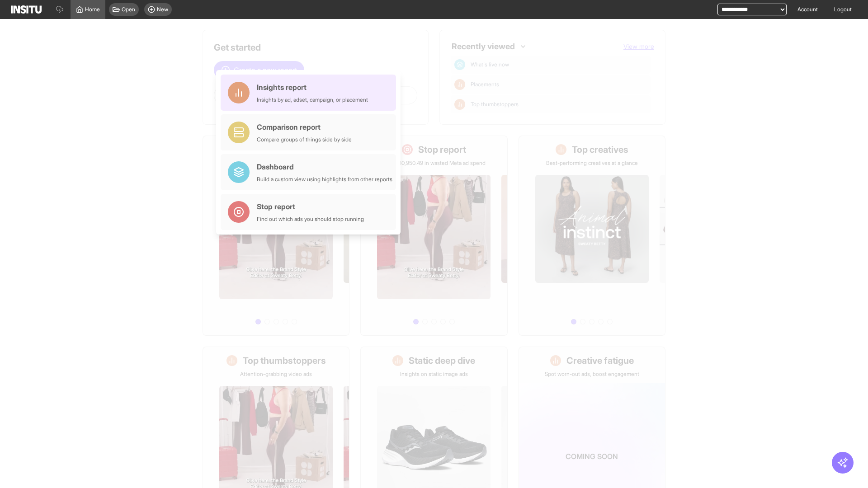  Describe the element at coordinates (310, 219) in the screenshot. I see `div: Find out which ads you should stop running` at that location.